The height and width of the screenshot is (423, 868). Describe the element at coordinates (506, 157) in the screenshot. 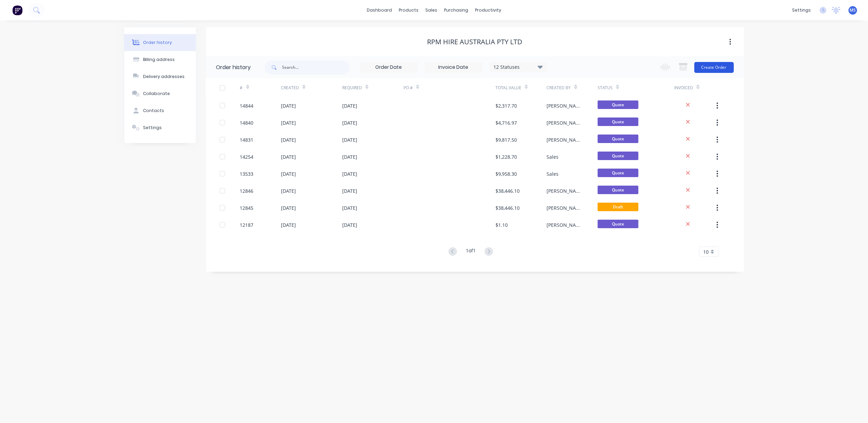

I see `div: $1,228.70` at that location.